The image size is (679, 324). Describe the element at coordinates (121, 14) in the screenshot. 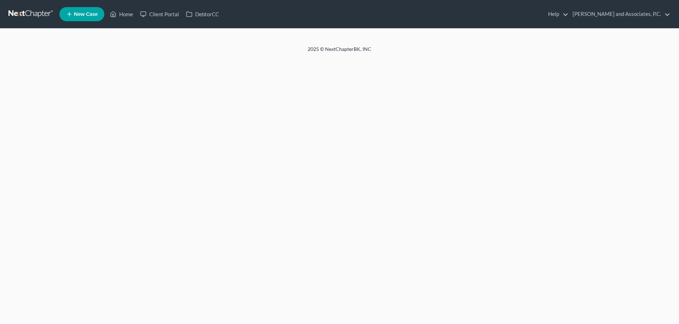

I see `a: Home` at that location.